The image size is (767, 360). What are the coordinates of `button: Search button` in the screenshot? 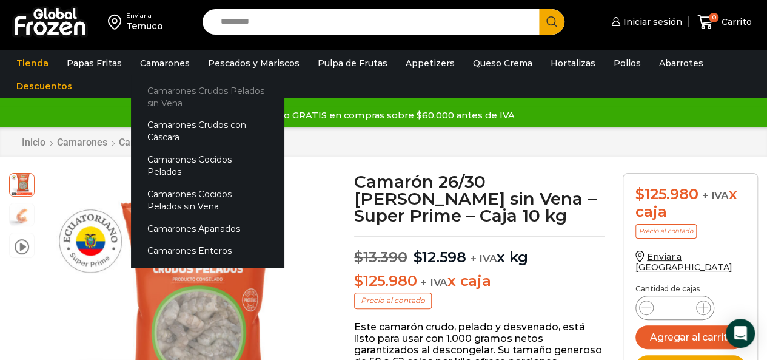 It's located at (552, 22).